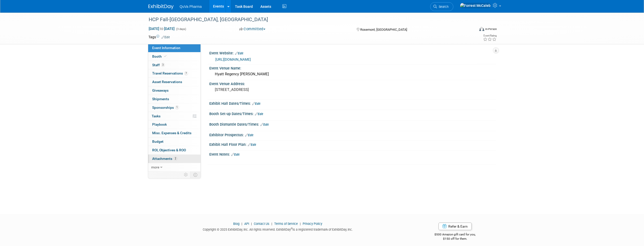 The image size is (644, 246). What do you see at coordinates (195, 175) in the screenshot?
I see `td: Toggle Event Tabs` at bounding box center [195, 175].